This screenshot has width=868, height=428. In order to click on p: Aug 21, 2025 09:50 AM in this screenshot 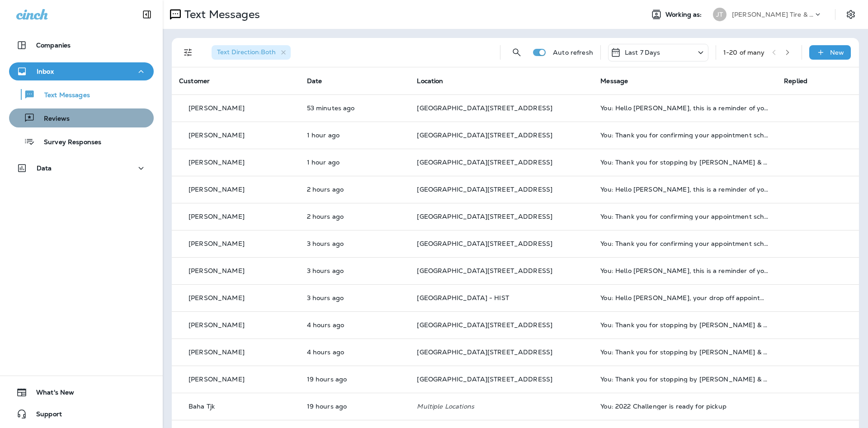, I will do `click(355, 244)`.